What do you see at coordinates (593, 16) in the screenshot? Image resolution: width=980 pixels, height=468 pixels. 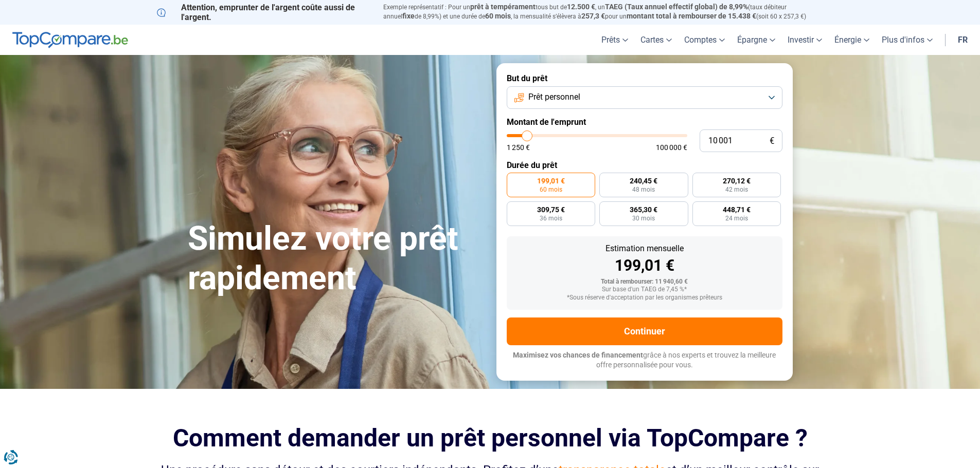 I see `span: 257,3 €` at bounding box center [593, 16].